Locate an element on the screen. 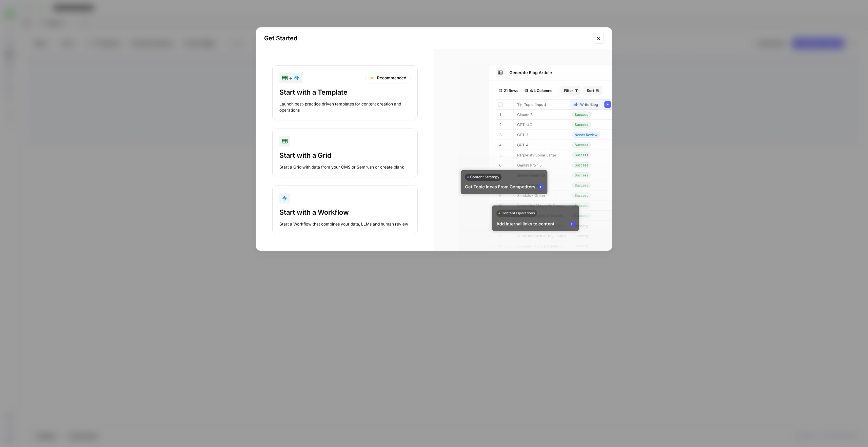 This screenshot has height=447, width=868. button: Close modal is located at coordinates (598, 38).